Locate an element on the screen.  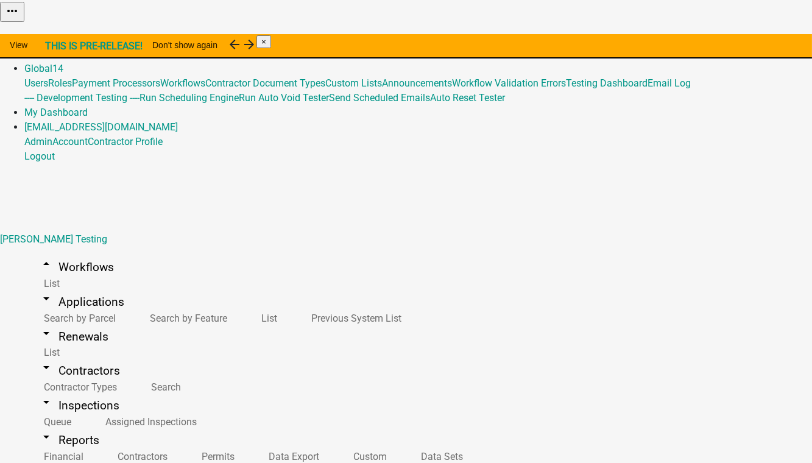
a: arrow_drop_downApplications is located at coordinates (82, 302).